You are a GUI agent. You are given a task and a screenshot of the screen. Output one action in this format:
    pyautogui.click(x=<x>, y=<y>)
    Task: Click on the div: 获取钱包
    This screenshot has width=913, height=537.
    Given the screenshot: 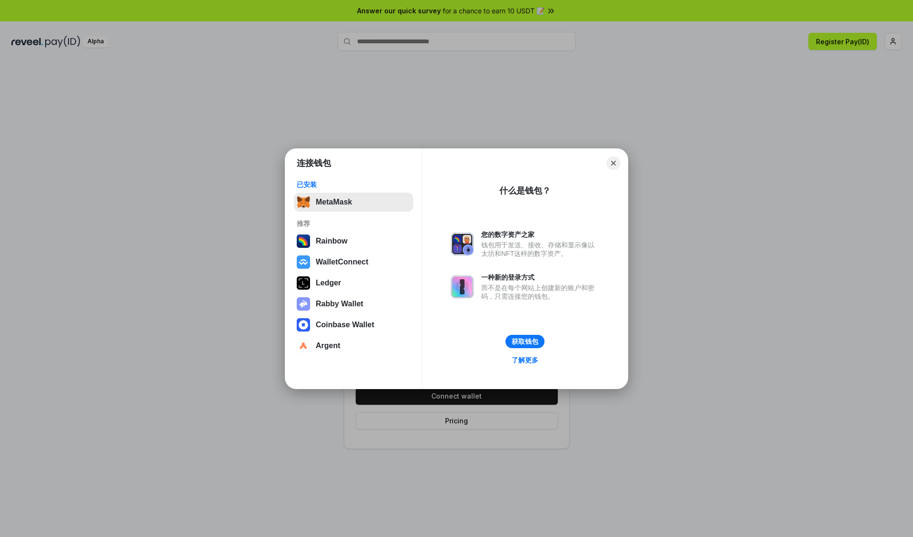 What is the action you would take?
    pyautogui.click(x=525, y=341)
    